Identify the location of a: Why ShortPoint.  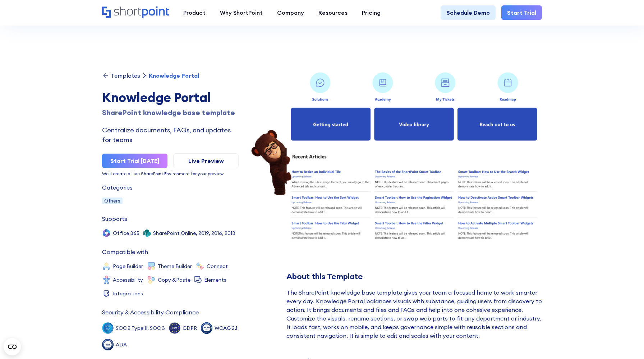
(241, 13).